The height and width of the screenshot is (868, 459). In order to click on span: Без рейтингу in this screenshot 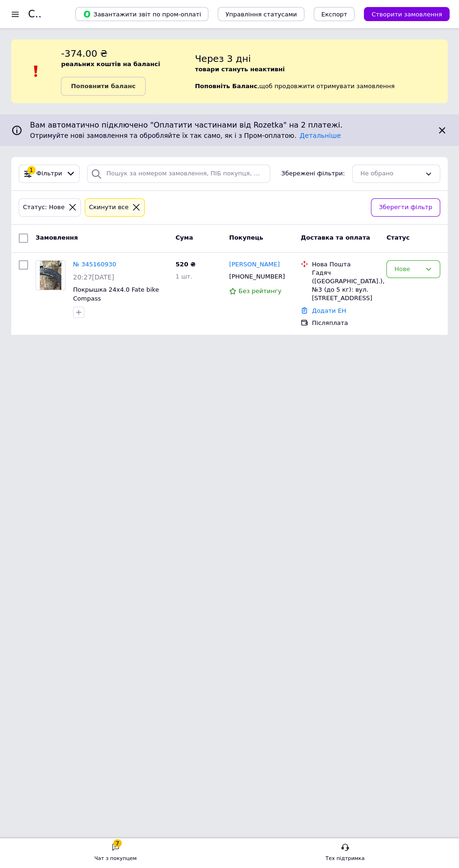, I will do `click(260, 291)`.